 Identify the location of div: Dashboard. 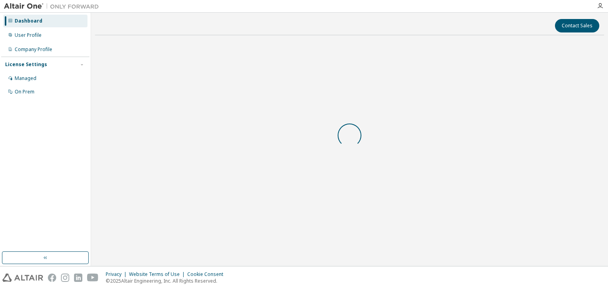
(29, 21).